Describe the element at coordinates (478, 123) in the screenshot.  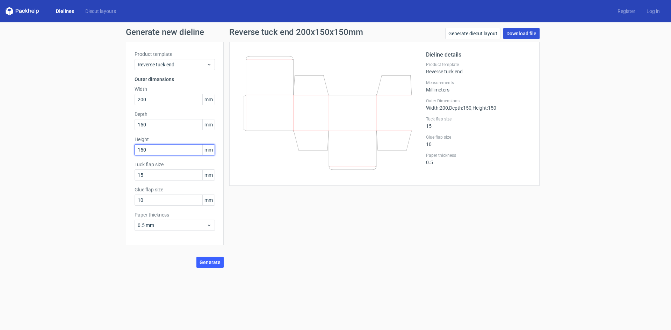
I see `div: 15` at that location.